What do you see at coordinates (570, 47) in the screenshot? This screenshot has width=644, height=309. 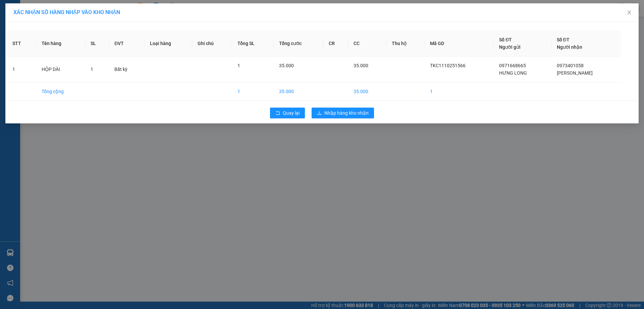 I see `span: Người nhận` at bounding box center [570, 47].